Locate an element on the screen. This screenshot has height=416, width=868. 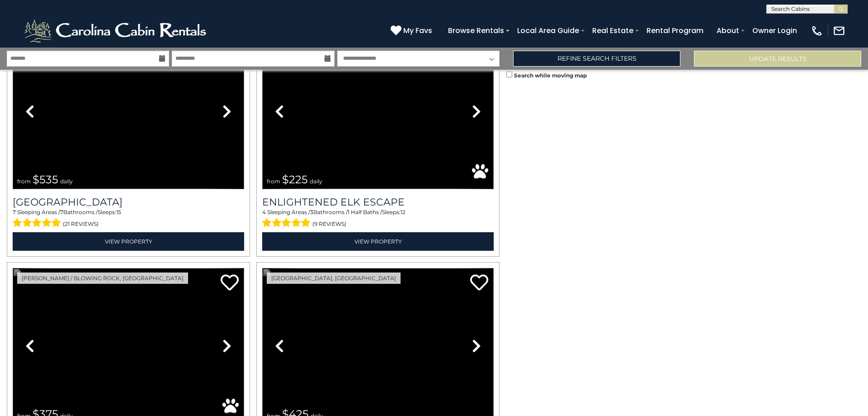
span: (21 reviews) is located at coordinates (80, 224).